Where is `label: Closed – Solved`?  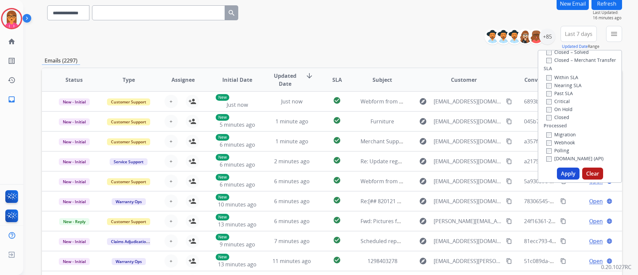 label: Closed – Solved is located at coordinates (567, 52).